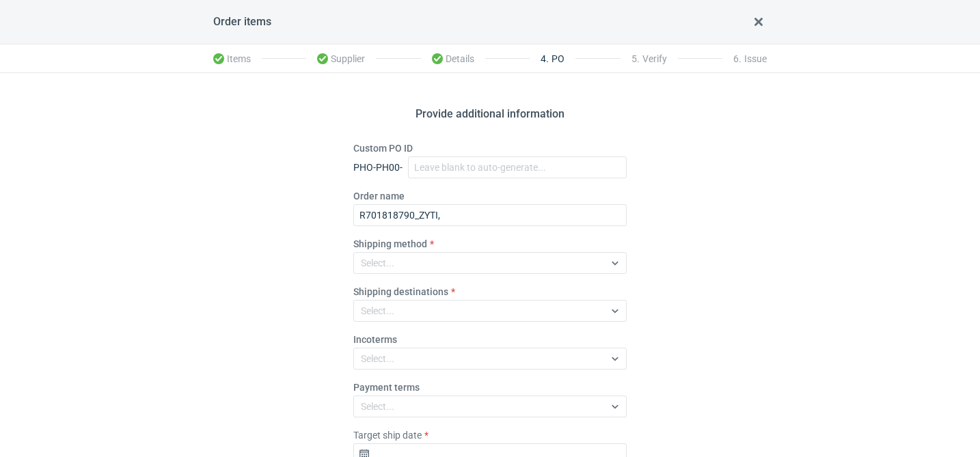 This screenshot has height=457, width=980. What do you see at coordinates (237, 58) in the screenshot?
I see `li: Items` at bounding box center [237, 58].